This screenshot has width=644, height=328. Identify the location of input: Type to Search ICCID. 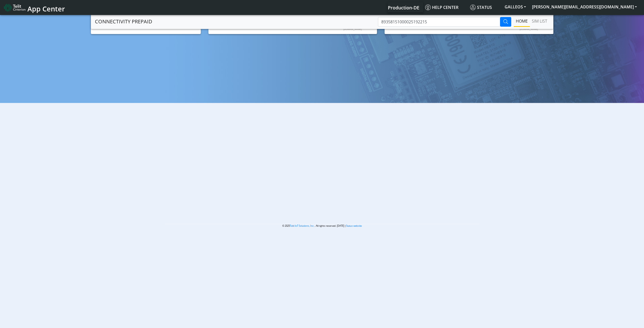
(439, 22).